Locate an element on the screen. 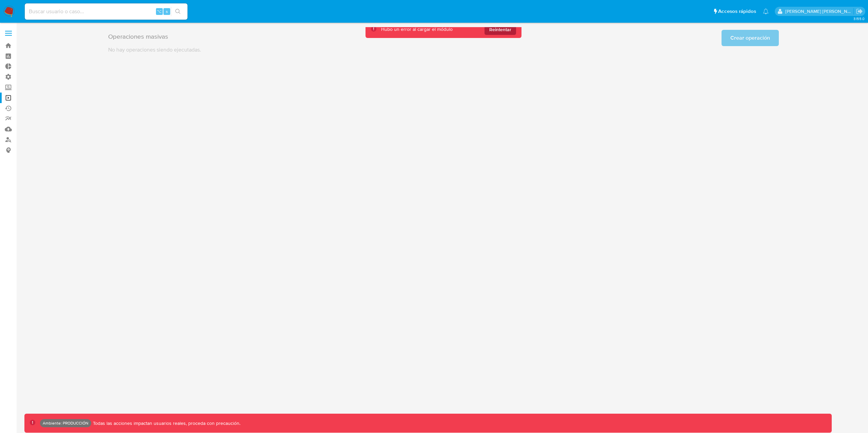 The height and width of the screenshot is (433, 868). span: s is located at coordinates (167, 11).